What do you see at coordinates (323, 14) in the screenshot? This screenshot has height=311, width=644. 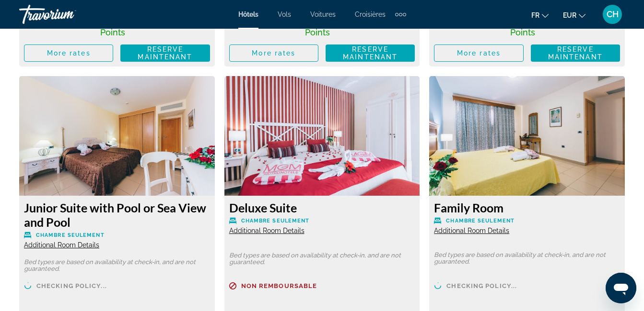 I see `span: Voitures` at bounding box center [323, 14].